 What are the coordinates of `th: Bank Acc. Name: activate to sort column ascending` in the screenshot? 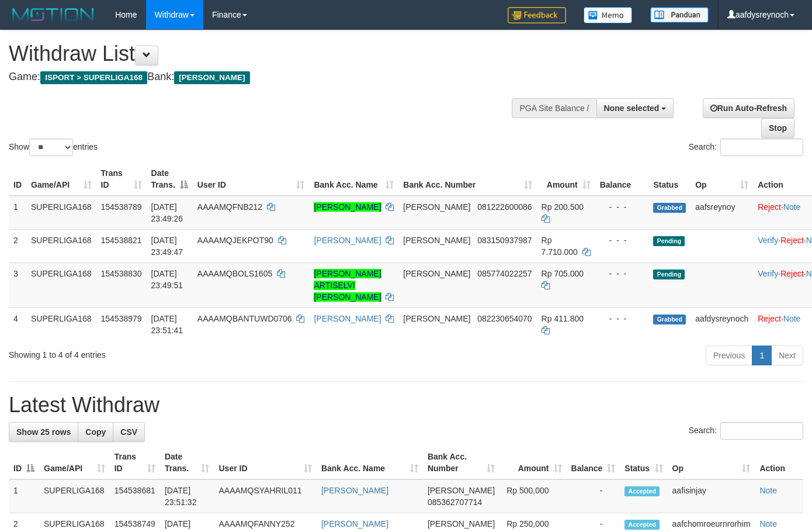 It's located at (370, 462).